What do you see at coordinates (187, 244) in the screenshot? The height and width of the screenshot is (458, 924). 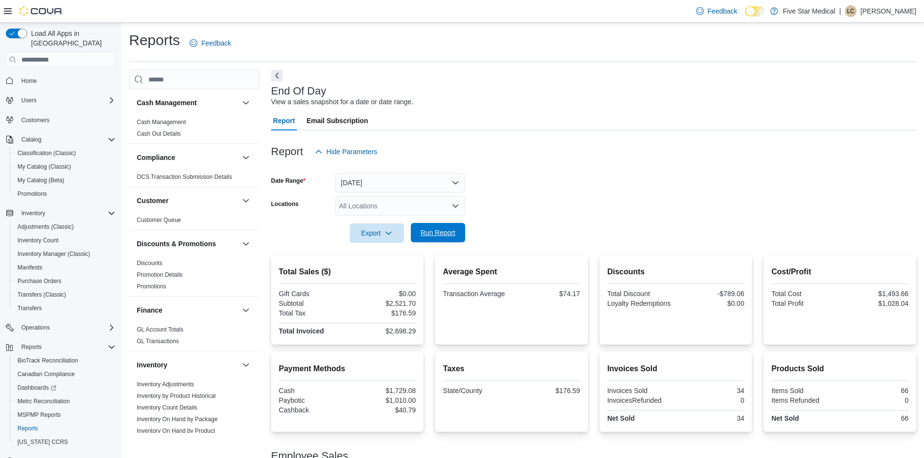 I see `button: Discounts & Promotions` at bounding box center [187, 244].